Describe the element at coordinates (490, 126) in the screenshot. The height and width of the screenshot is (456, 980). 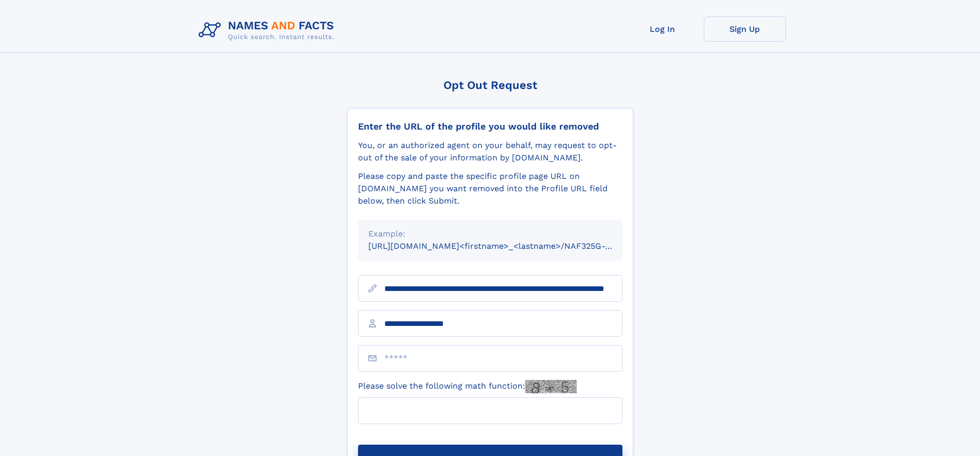
I see `div: Enter the URL of the profile you would like removed` at that location.